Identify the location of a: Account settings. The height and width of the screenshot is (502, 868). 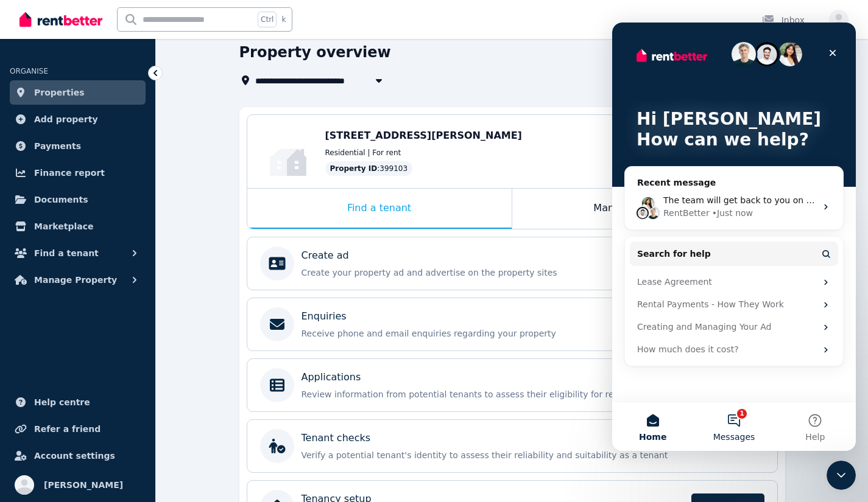
(78, 456).